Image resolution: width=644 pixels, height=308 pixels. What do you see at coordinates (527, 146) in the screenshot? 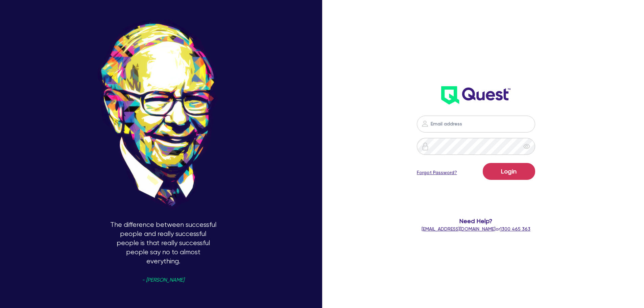
I see `span: eye` at bounding box center [527, 146].